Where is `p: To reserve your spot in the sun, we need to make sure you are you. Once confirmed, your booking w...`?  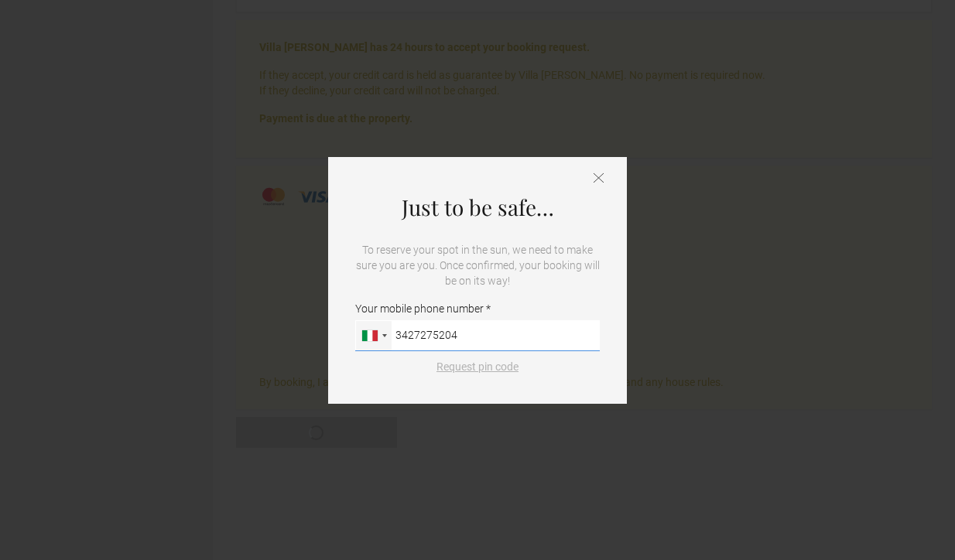 p: To reserve your spot in the sun, we need to make sure you are you. Once confirmed, your booking w... is located at coordinates (477, 265).